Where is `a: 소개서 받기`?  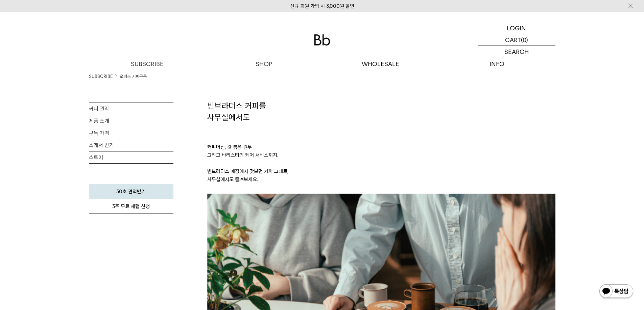 a: 소개서 받기 is located at coordinates (131, 145).